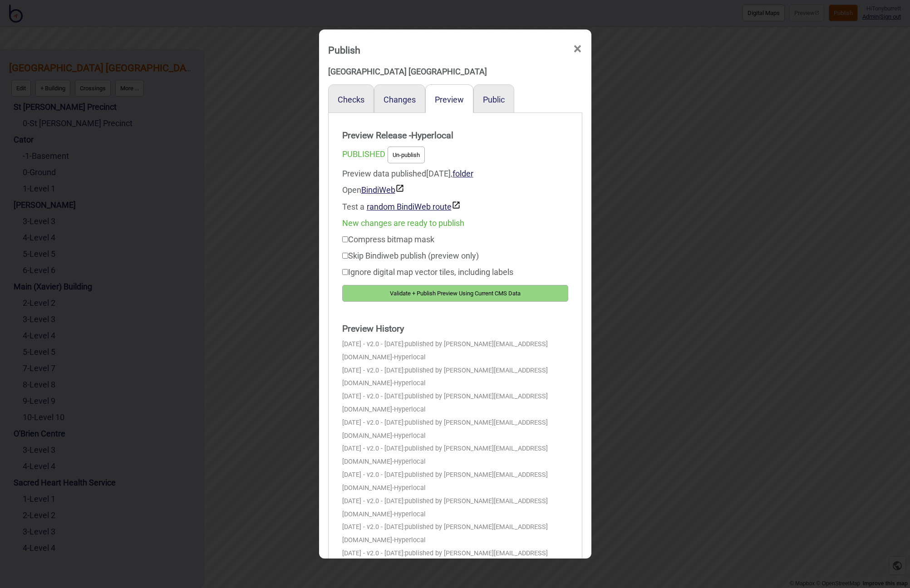 The image size is (910, 588). What do you see at coordinates (382, 190) in the screenshot?
I see `a: BindiWeb` at bounding box center [382, 190].